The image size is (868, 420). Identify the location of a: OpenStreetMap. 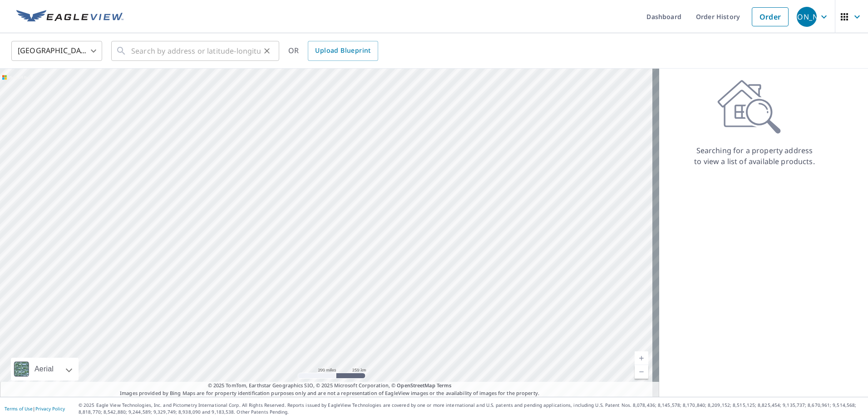
(416, 385).